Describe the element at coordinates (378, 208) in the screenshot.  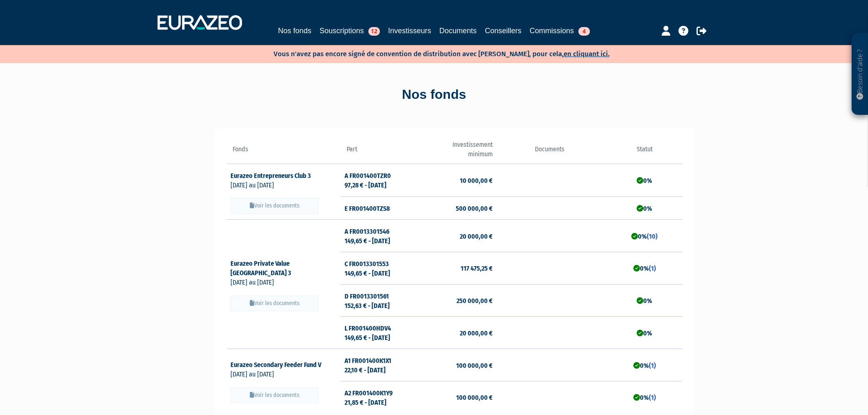
I see `td: E FR001400TZS8` at that location.